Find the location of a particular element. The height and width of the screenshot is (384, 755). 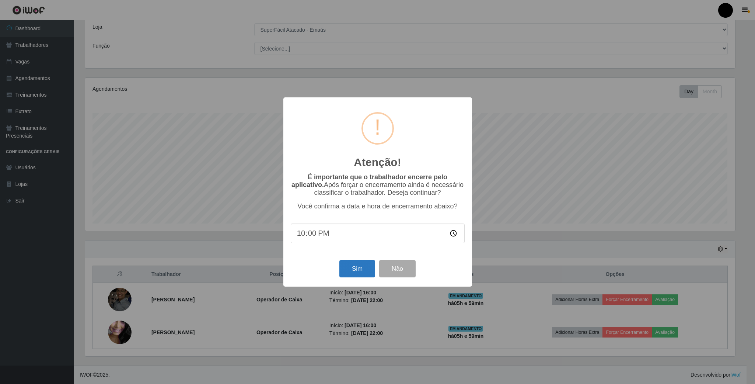

b: É importante que o trabalhador encerre pelo aplicativo. is located at coordinates (369, 181).